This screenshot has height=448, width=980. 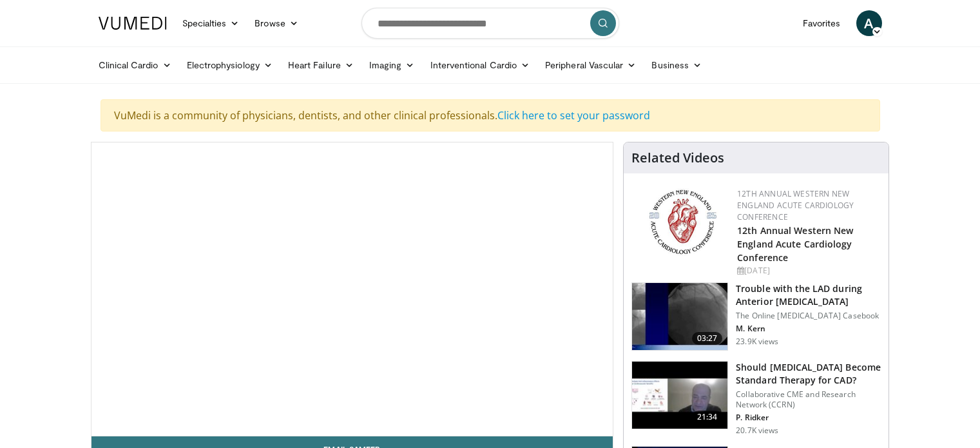 What do you see at coordinates (707, 417) in the screenshot?
I see `span: 21:34` at bounding box center [707, 417].